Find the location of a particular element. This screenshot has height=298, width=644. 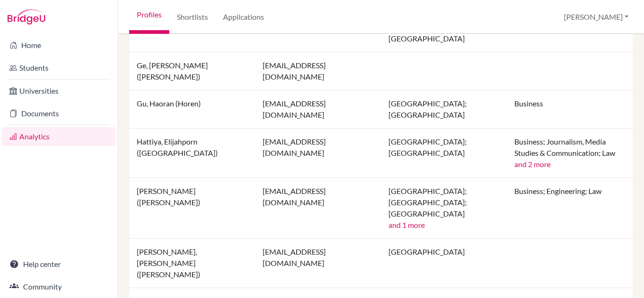

button: and 2 more is located at coordinates (532, 164).